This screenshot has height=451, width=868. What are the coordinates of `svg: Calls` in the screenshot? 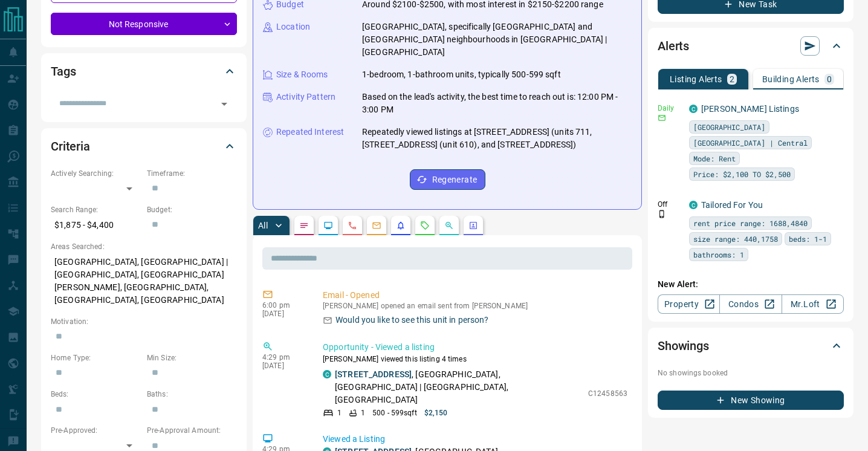 It's located at (352, 226).